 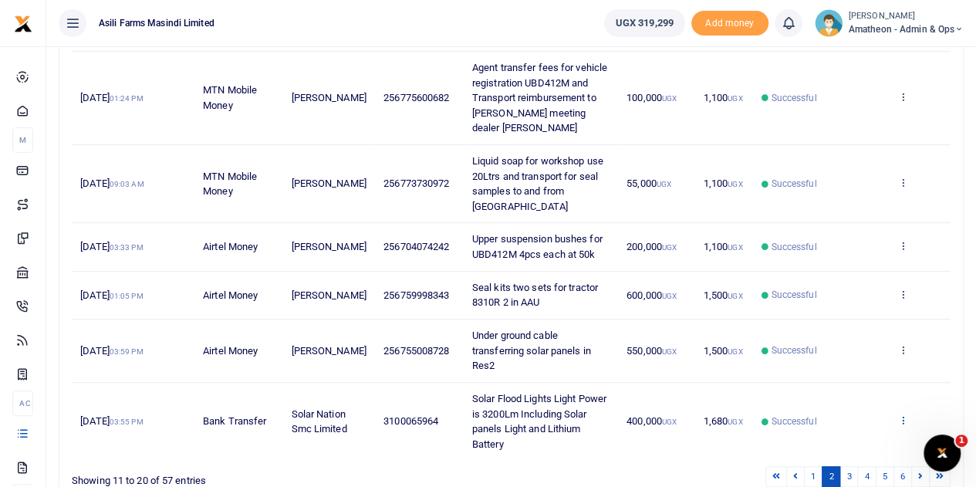 I want to click on a: 3, so click(x=848, y=476).